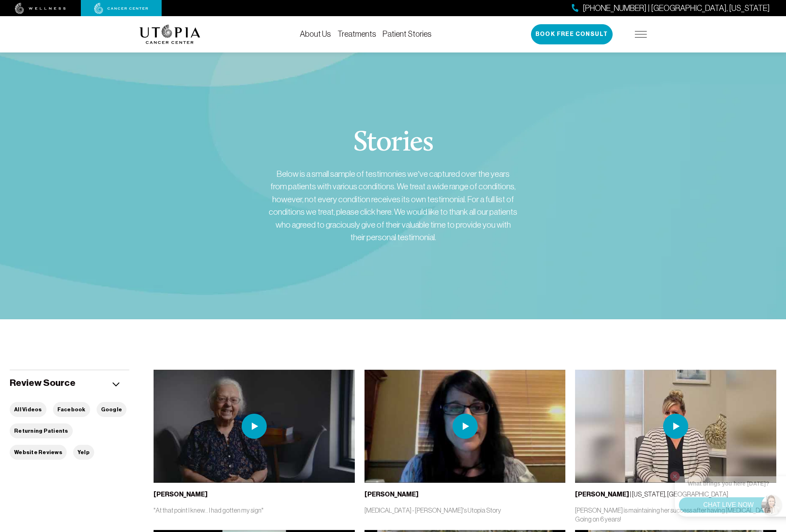  I want to click on img: cancer center, so click(121, 8).